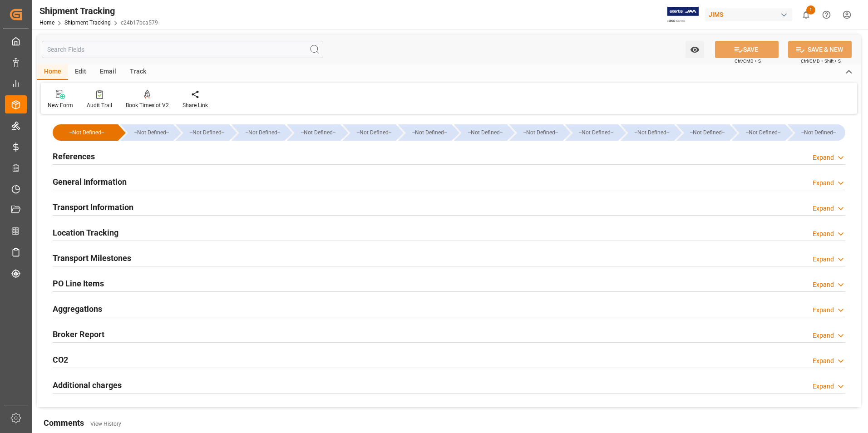 The image size is (868, 433). What do you see at coordinates (747, 50) in the screenshot?
I see `button: SAVE` at bounding box center [747, 50].